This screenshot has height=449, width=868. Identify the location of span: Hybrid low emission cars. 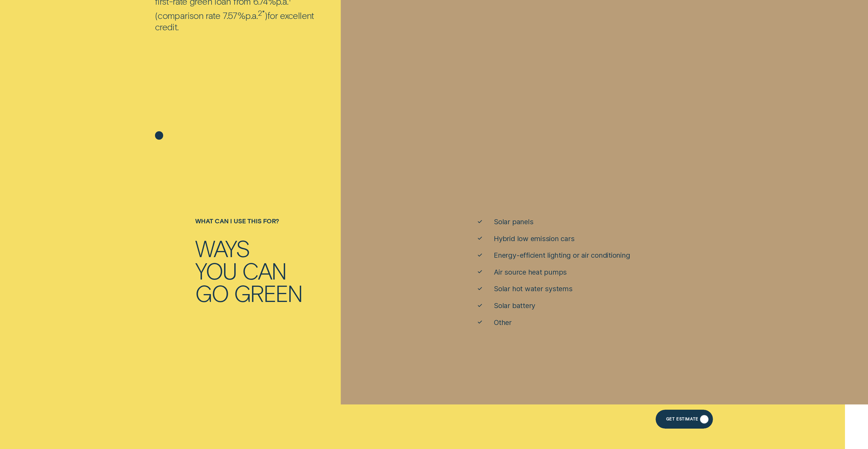
(534, 239).